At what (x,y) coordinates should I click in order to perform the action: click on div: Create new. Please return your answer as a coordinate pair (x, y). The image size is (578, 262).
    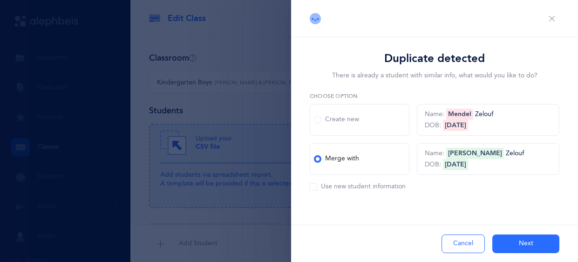
    Looking at the image, I should click on (337, 120).